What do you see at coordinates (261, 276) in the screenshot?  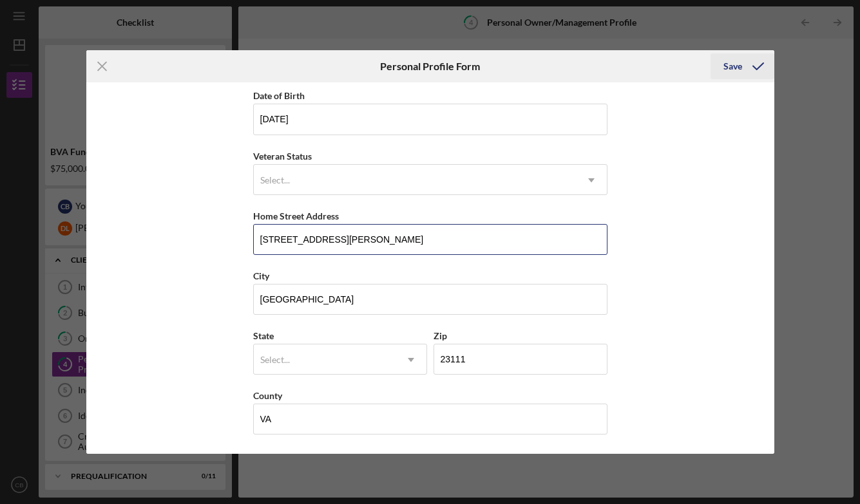 I see `label: City` at bounding box center [261, 276].